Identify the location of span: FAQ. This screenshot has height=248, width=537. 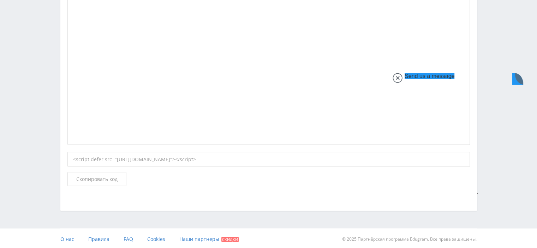
(128, 239).